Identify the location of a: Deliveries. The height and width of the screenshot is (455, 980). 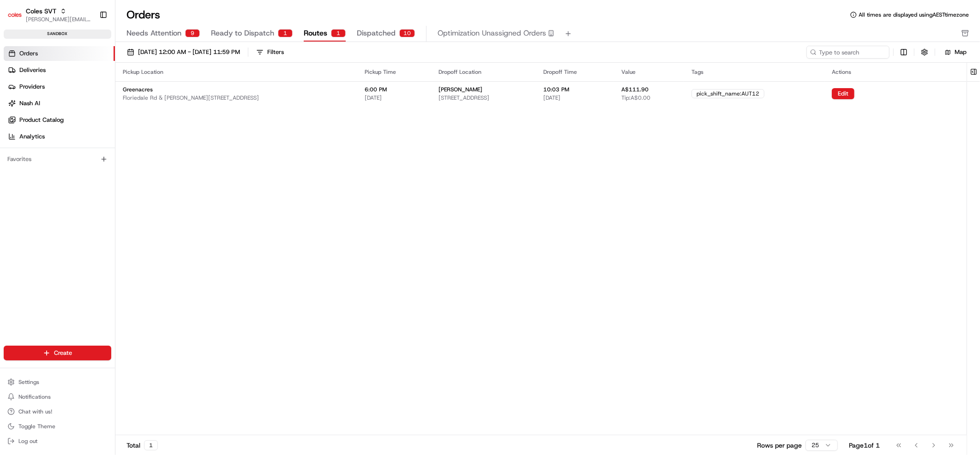
(59, 70).